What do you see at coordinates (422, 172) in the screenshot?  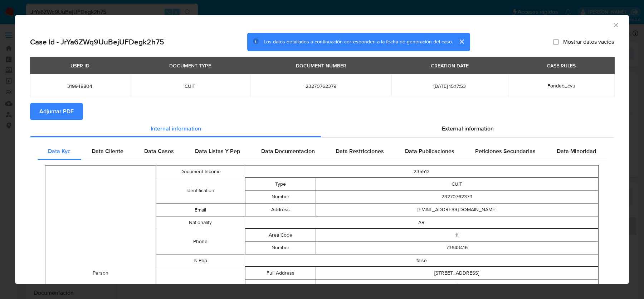 I see `td: 235513` at bounding box center [422, 172].